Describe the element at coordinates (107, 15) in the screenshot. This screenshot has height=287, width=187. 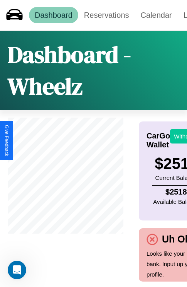
I see `a: Reservations` at that location.